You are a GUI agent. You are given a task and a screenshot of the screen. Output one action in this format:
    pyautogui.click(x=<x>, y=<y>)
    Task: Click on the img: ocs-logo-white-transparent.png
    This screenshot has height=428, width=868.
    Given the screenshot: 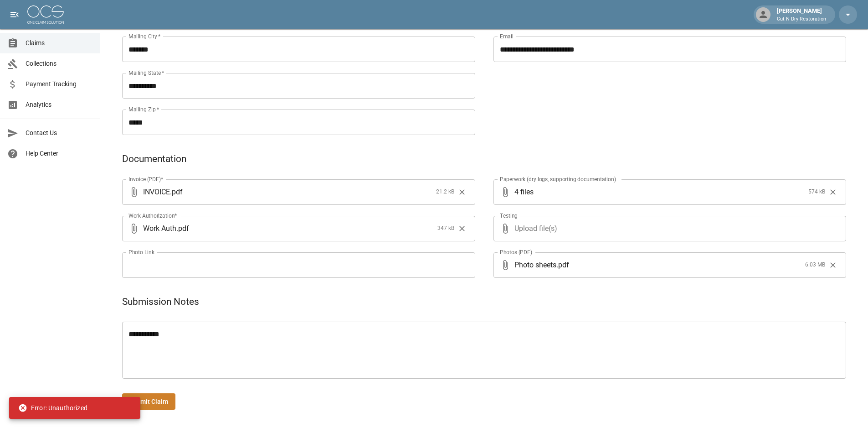 What is the action you would take?
    pyautogui.click(x=46, y=15)
    